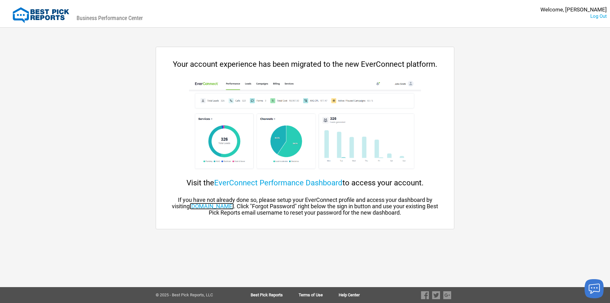  Describe the element at coordinates (319, 295) in the screenshot. I see `a: Terms of Use` at that location.